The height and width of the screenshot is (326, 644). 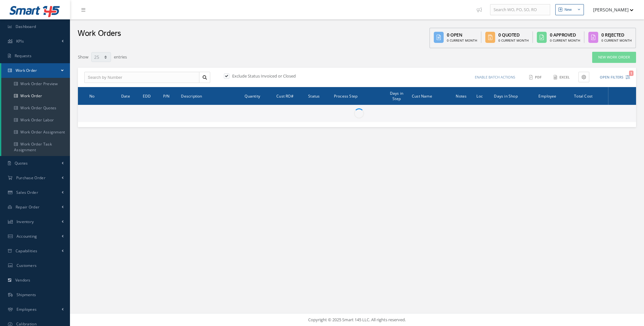 What do you see at coordinates (479, 95) in the screenshot?
I see `span: Loc` at bounding box center [479, 95].